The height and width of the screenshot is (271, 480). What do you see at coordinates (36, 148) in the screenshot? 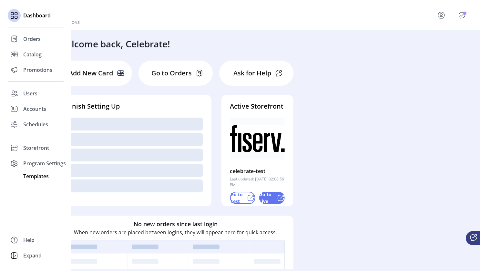
I see `span: Storefront` at bounding box center [36, 148].